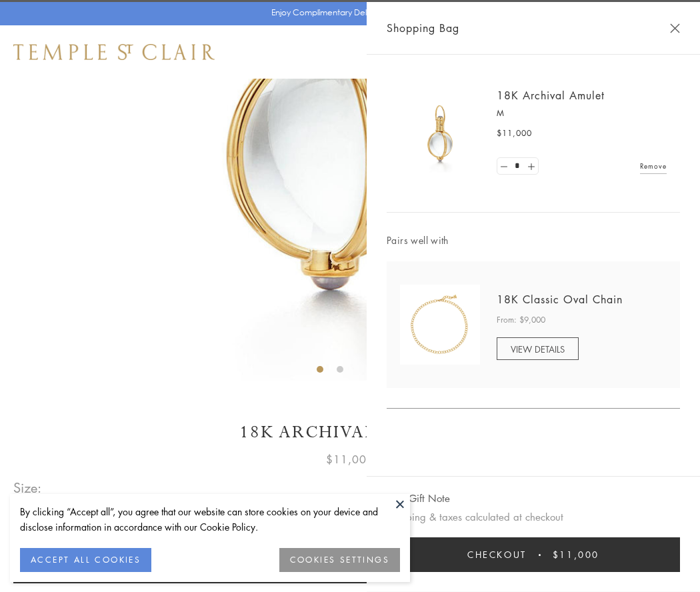 This screenshot has height=592, width=700. What do you see at coordinates (86, 559) in the screenshot?
I see `button: ACCEPT ALL COOKIES` at bounding box center [86, 559].